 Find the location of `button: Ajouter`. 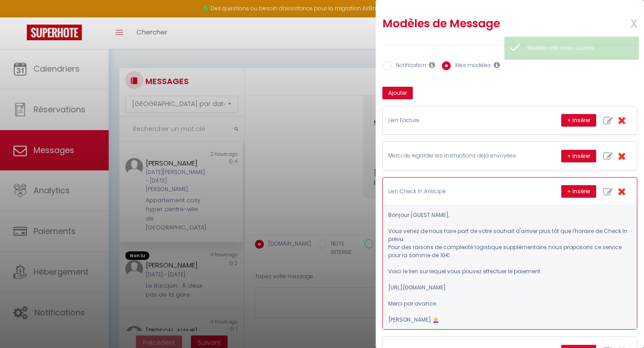

button: Ajouter is located at coordinates (397, 93).